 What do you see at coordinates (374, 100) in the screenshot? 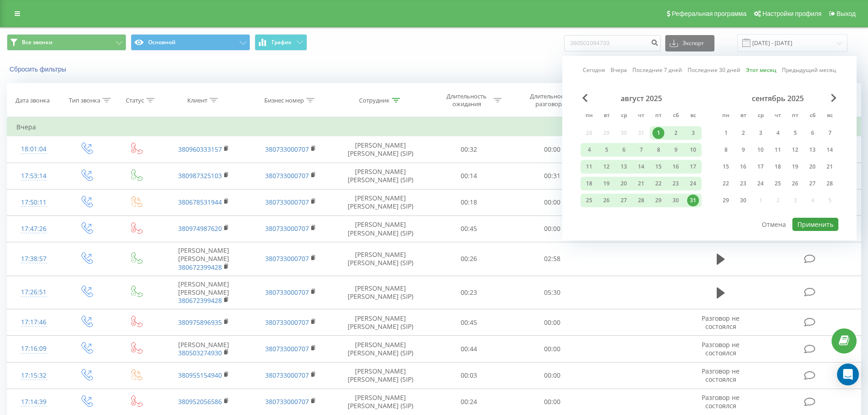
I see `div: Сотрудник` at bounding box center [374, 100].